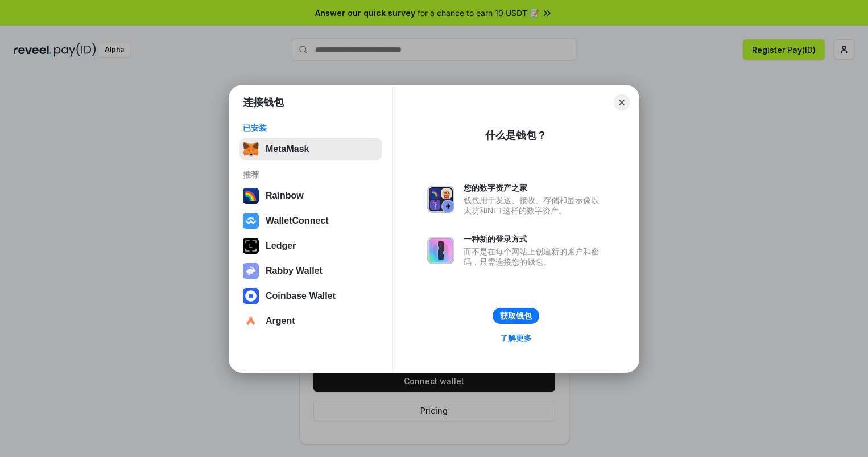 The image size is (868, 457). I want to click on div: 推荐, so click(311, 175).